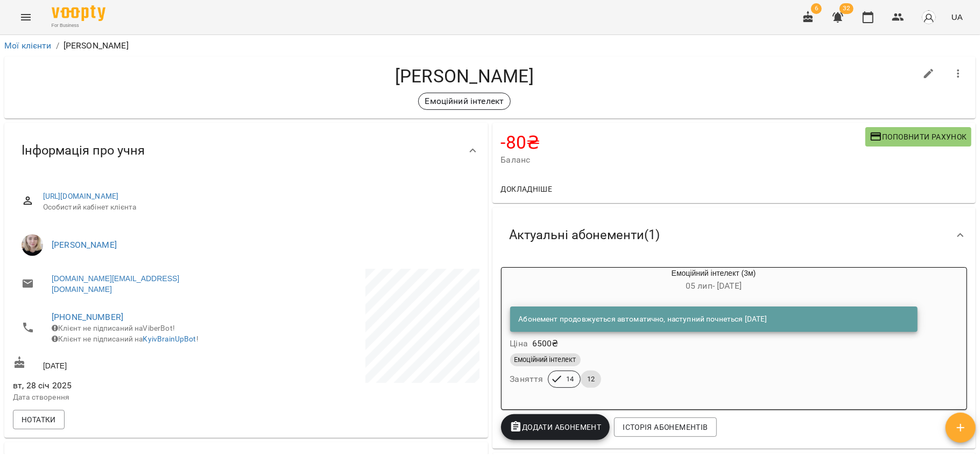 The width and height of the screenshot is (980, 460). I want to click on button: Поповнити рахунок, so click(918, 137).